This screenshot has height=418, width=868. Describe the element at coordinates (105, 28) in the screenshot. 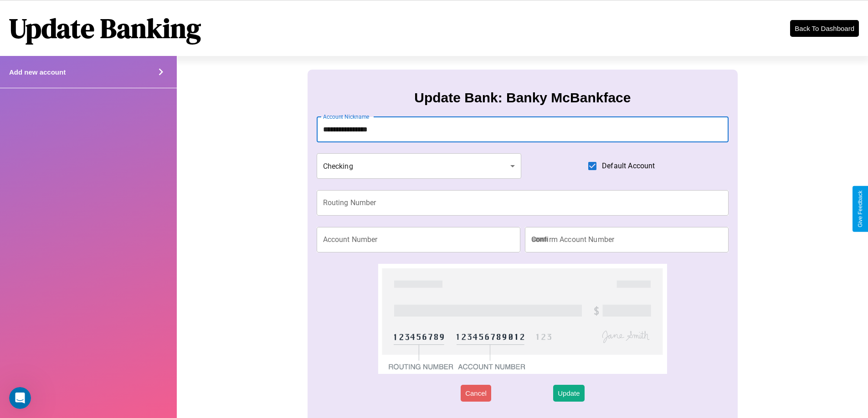

I see `h1: Update Banking` at that location.